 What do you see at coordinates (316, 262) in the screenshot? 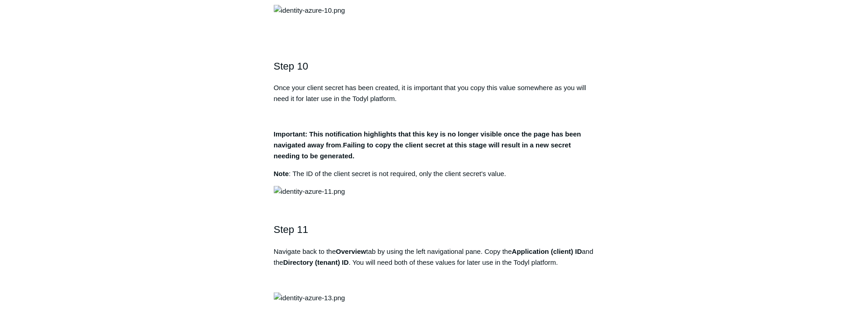
I see `strong: Directory (tenant) ID` at bounding box center [316, 262].